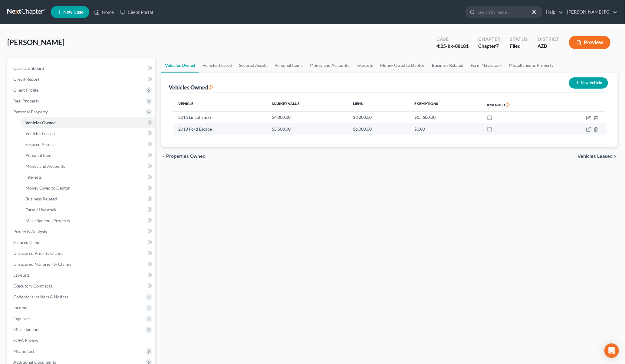  What do you see at coordinates (41, 209) in the screenshot?
I see `span: Farm / Livestock` at bounding box center [41, 209].